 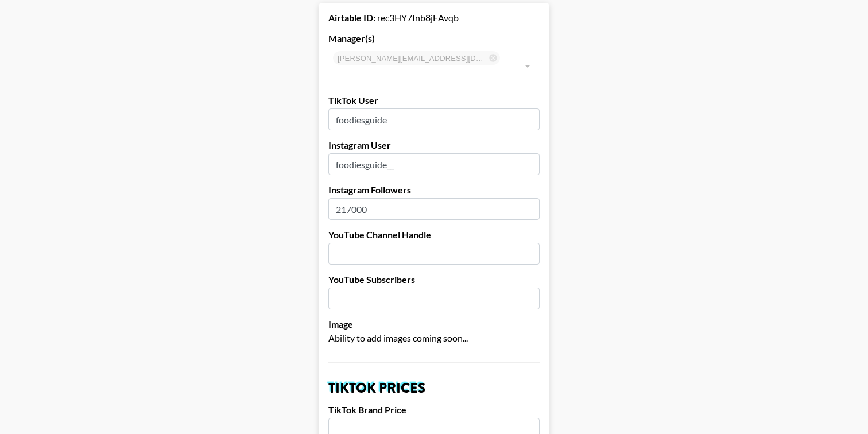 What do you see at coordinates (434, 234) in the screenshot?
I see `label: YouTube Channel Handle` at bounding box center [434, 234].